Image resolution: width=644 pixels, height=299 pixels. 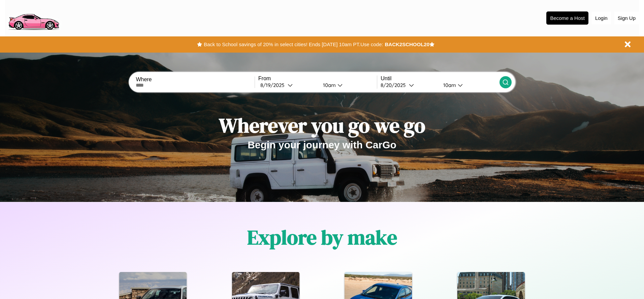 I want to click on div: 8 / 19 / 2025, so click(x=274, y=85).